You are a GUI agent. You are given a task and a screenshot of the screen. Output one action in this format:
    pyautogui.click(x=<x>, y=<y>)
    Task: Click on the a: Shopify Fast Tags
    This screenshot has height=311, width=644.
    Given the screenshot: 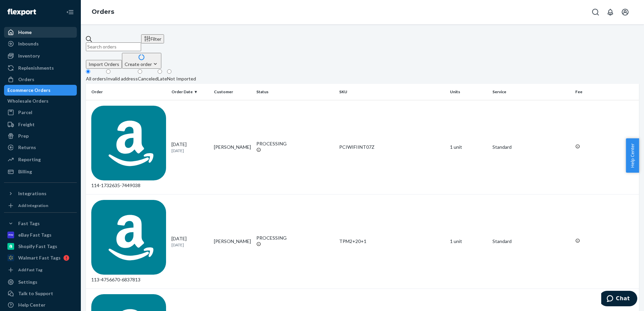 What is the action you would take?
    pyautogui.click(x=41, y=246)
    